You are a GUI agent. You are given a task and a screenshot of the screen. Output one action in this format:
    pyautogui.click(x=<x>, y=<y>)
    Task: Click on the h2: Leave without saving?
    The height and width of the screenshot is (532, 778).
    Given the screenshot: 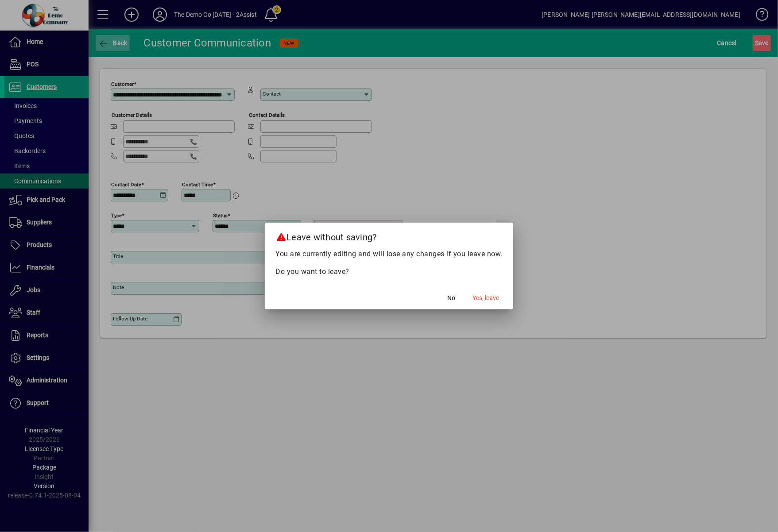 What is the action you would take?
    pyautogui.click(x=389, y=235)
    